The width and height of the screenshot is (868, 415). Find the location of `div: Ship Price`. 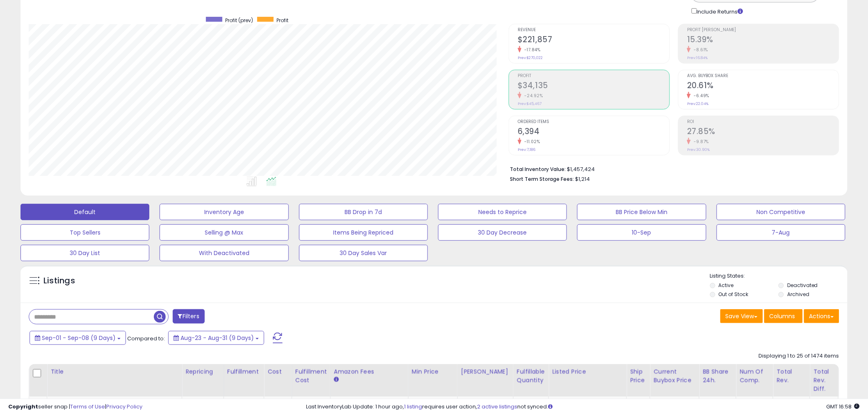

div: Ship Price is located at coordinates (638, 377).